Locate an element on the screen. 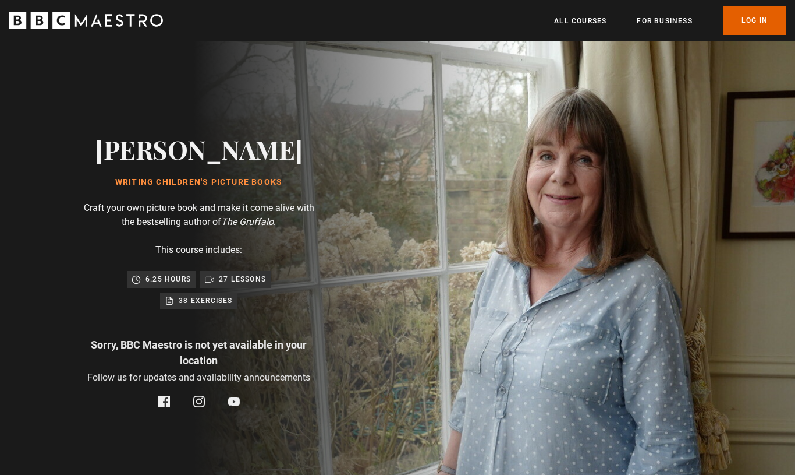 The image size is (795, 475). h1: Writing Children's Picture Books is located at coordinates (199, 182).